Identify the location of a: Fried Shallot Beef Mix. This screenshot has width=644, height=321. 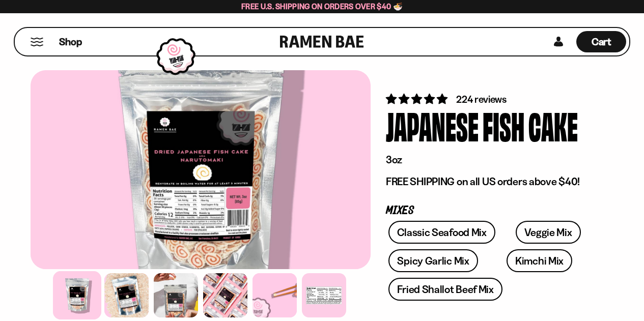
(445, 289).